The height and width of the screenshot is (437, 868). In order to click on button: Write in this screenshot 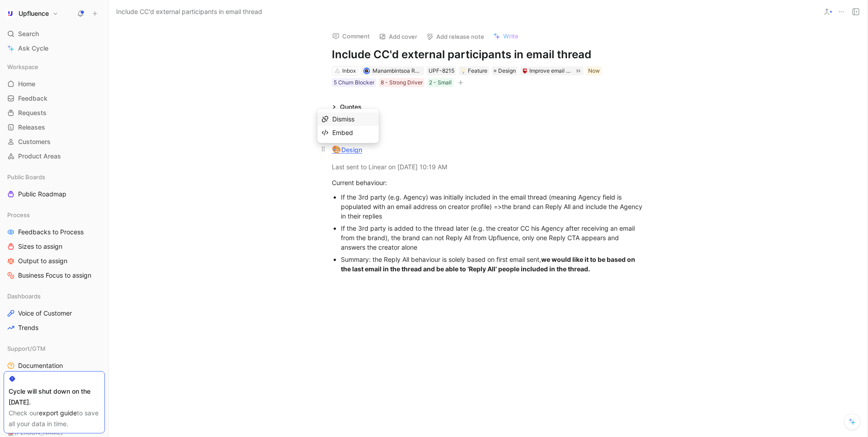, I will do `click(506, 36)`.